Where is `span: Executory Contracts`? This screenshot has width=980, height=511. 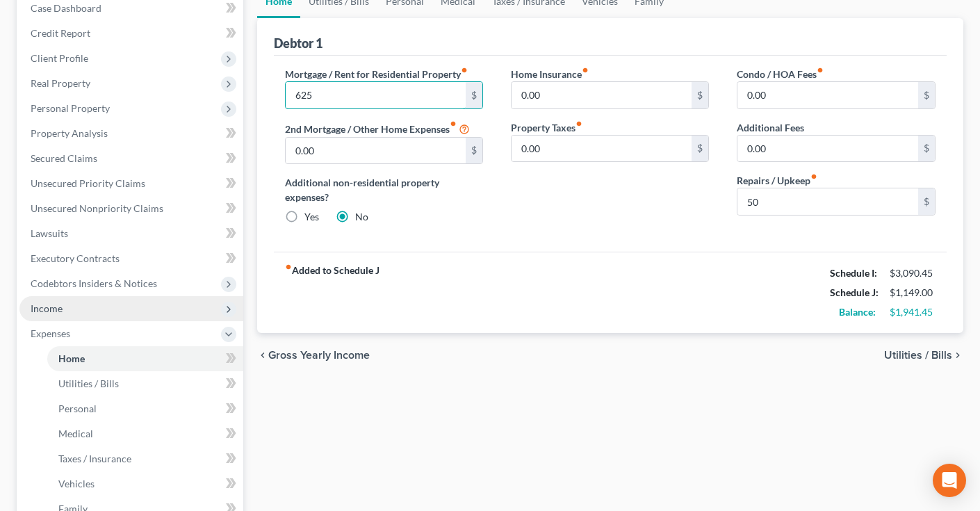
span: Executory Contracts is located at coordinates (75, 258).